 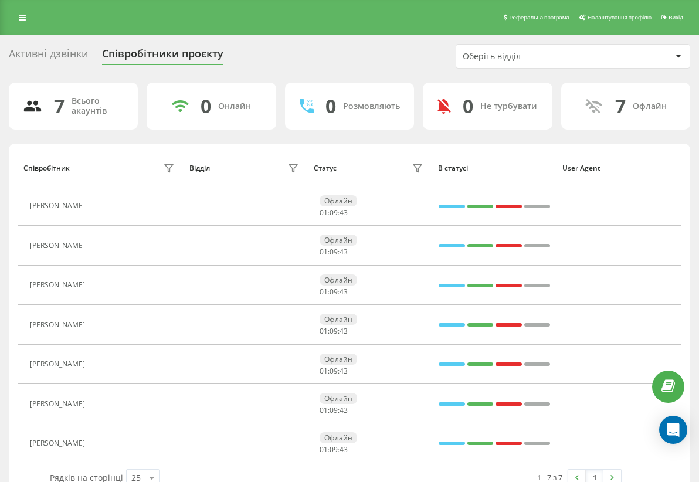 I want to click on div: Оберіть відділ, so click(x=532, y=56).